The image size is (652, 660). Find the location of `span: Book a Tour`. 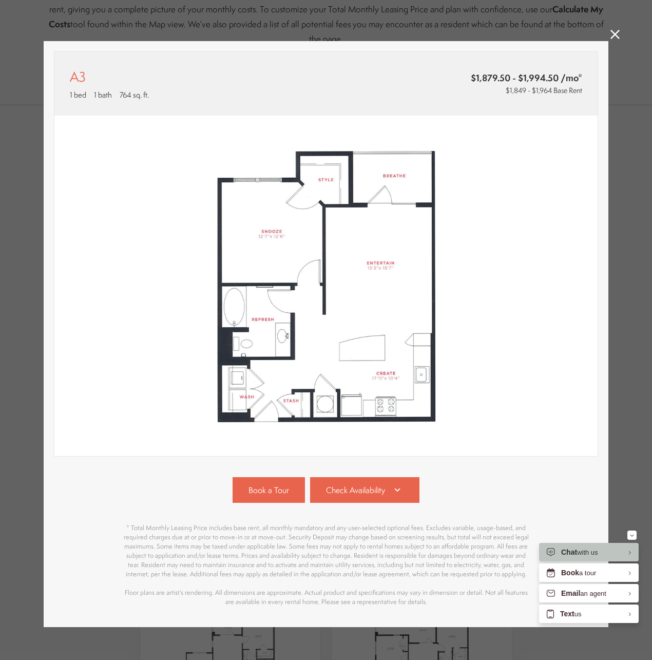

span: Book a Tour is located at coordinates (269, 490).